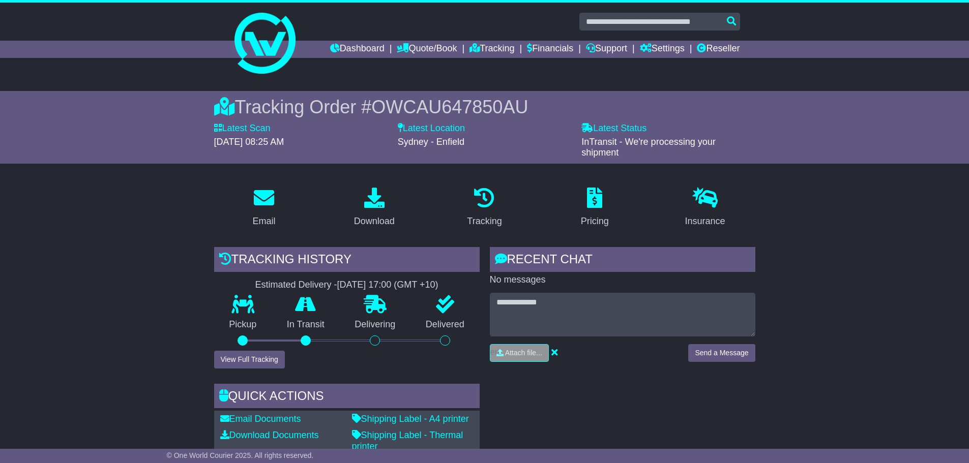 The width and height of the screenshot is (969, 463). I want to click on a: Email Documents, so click(260, 419).